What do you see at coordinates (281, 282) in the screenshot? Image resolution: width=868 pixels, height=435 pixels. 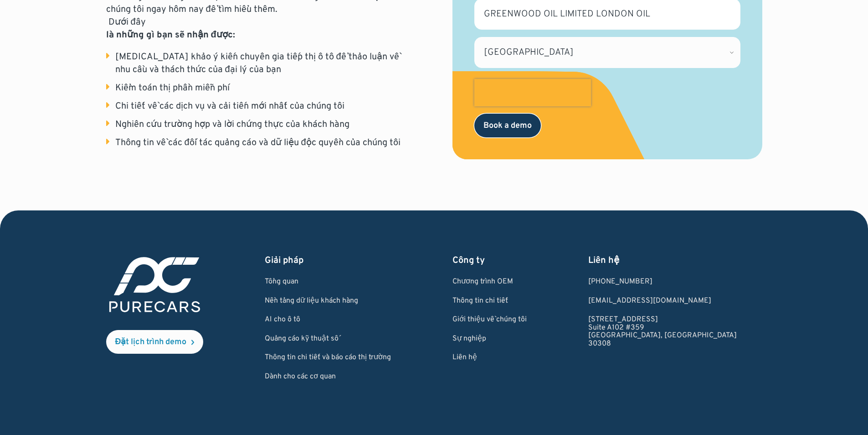 I see `font: Tổng quan` at bounding box center [281, 282].